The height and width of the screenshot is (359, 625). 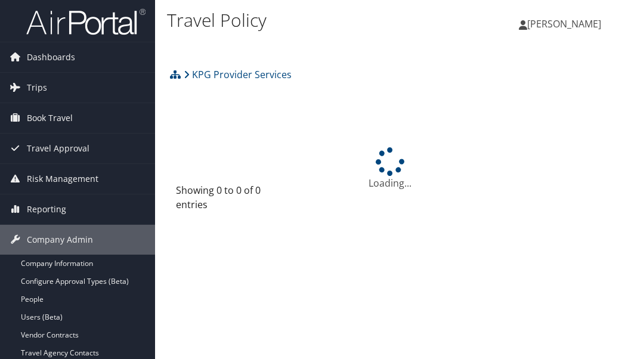 What do you see at coordinates (50, 118) in the screenshot?
I see `span: Book Travel` at bounding box center [50, 118].